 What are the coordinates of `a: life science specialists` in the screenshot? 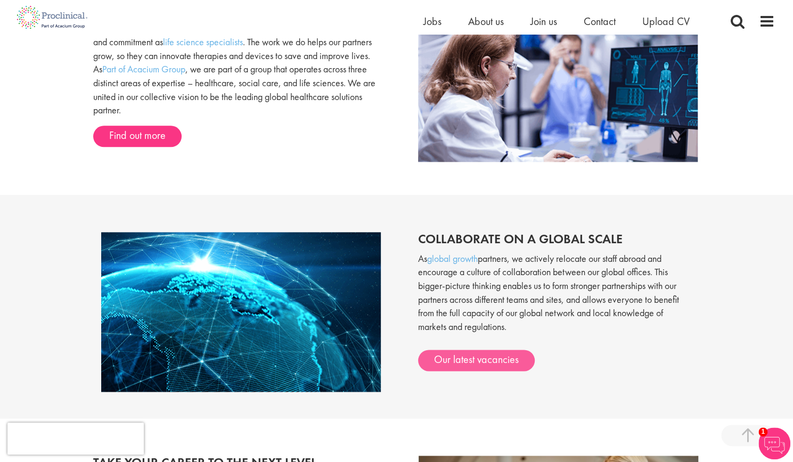 It's located at (203, 42).